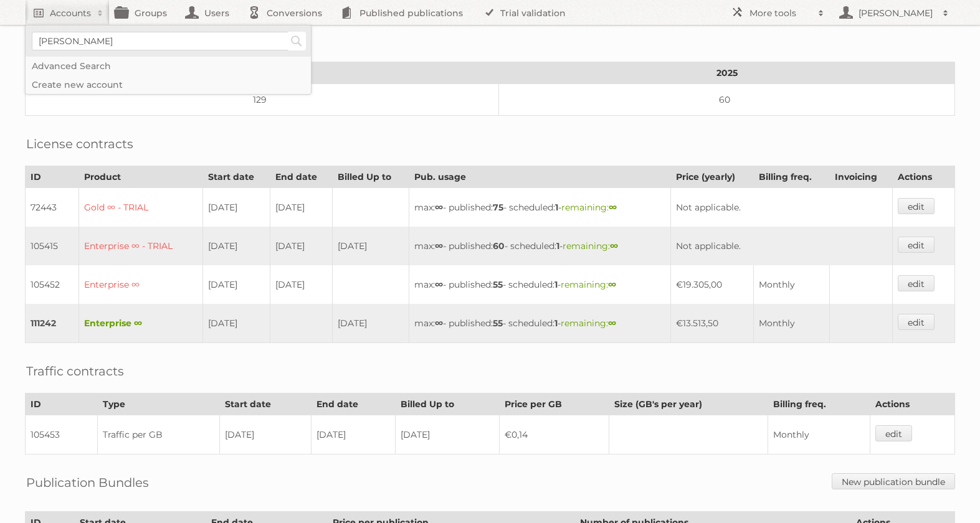 This screenshot has height=523, width=980. I want to click on h2: More tools, so click(781, 14).